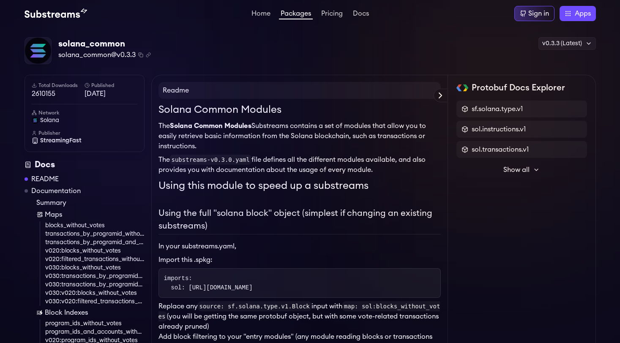 The width and height of the screenshot is (620, 343). Describe the element at coordinates (95, 268) in the screenshot. I see `a: v030:blocks_without_votes` at that location.